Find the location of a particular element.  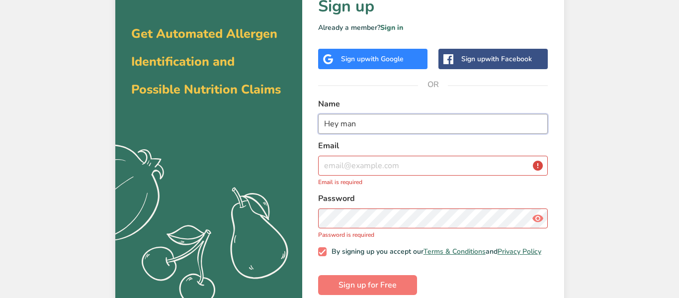

p: Already a member? is located at coordinates (433, 27).